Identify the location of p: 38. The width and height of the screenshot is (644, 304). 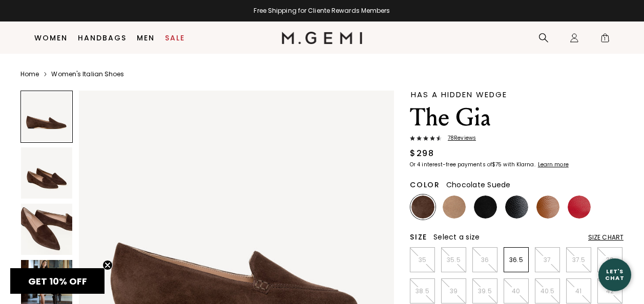
(610, 260).